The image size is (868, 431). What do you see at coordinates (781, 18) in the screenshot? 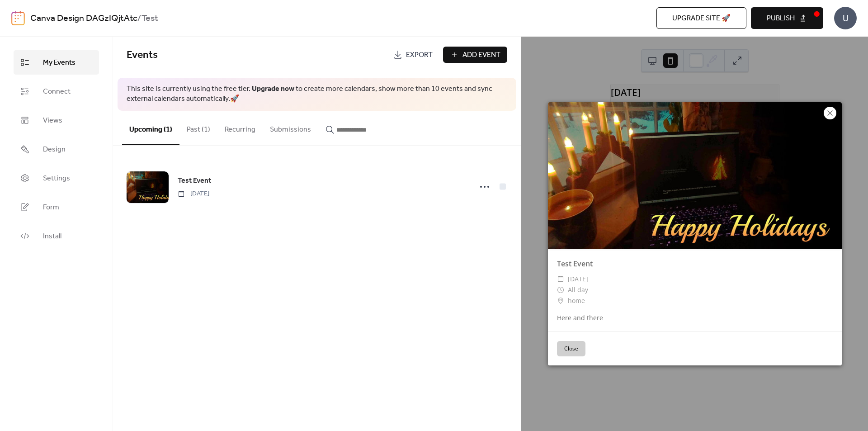
I see `span: Publish` at bounding box center [781, 18].